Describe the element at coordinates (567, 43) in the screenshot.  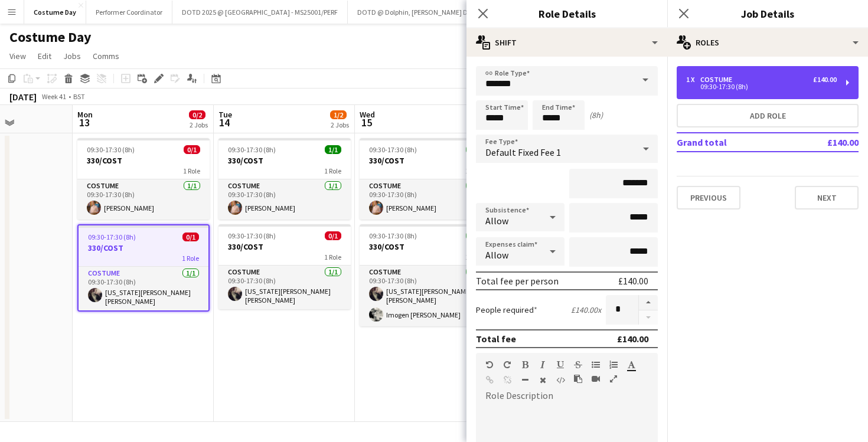
I see `div: Shift` at that location.